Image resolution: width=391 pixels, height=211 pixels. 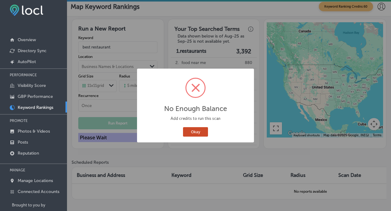 I want to click on p: Directory Sync, so click(x=32, y=50).